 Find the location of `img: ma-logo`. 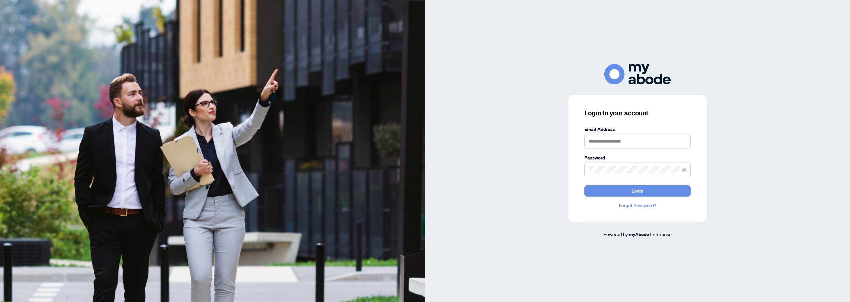

img: ma-logo is located at coordinates (637, 74).